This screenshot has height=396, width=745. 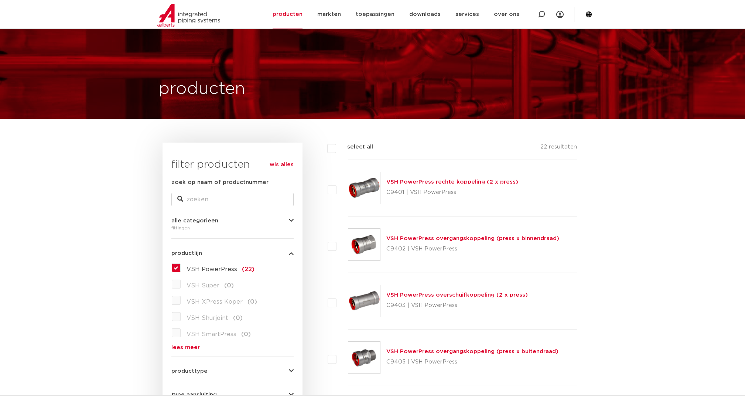 I want to click on span: VSH SmartPress, so click(x=211, y=334).